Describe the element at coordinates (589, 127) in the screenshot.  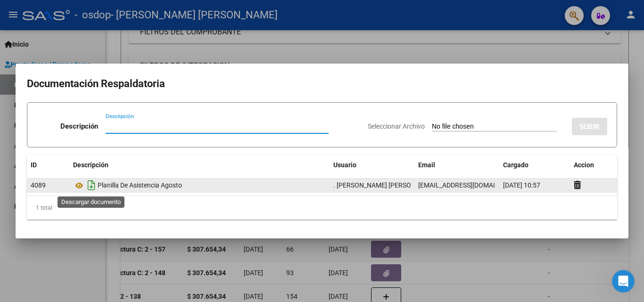
I see `span: SUBIR` at that location.